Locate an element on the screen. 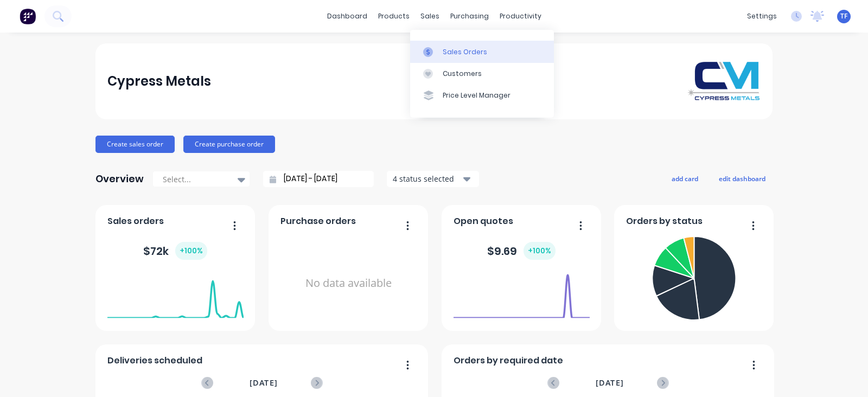  span: Orders by required date is located at coordinates (508, 361).